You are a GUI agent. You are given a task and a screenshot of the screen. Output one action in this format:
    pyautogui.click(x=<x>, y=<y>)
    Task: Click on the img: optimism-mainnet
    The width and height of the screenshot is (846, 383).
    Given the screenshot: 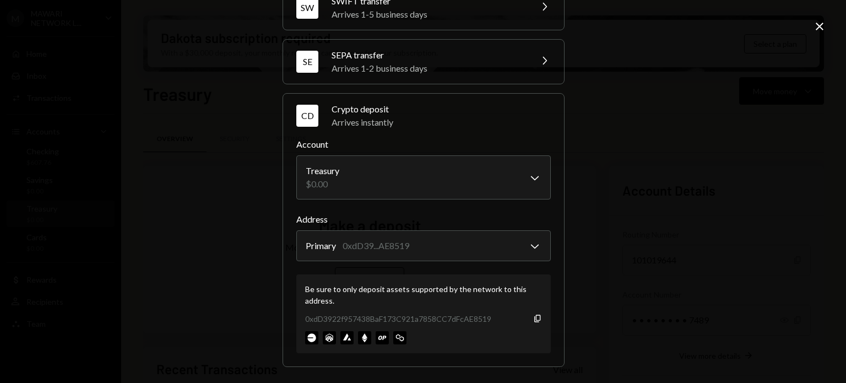 What is the action you would take?
    pyautogui.click(x=382, y=338)
    